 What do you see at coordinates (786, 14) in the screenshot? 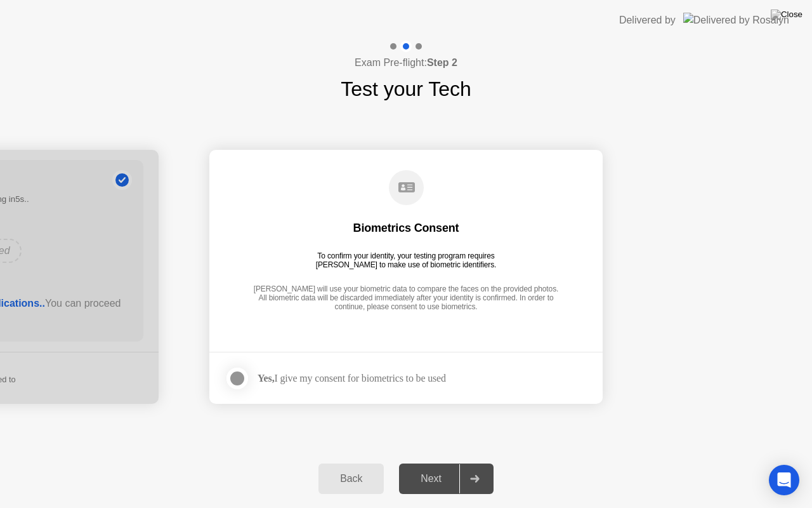
I see `img: Close` at bounding box center [786, 14].